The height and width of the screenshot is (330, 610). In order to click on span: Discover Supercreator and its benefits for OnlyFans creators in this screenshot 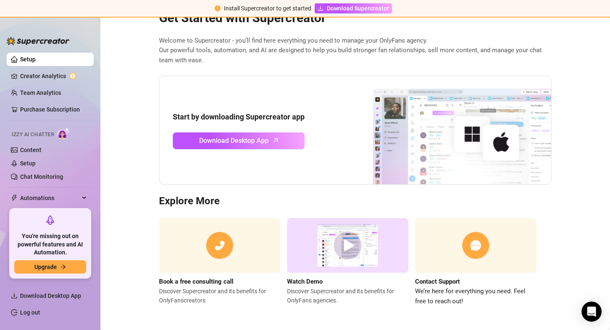, I will do `click(219, 296)`.